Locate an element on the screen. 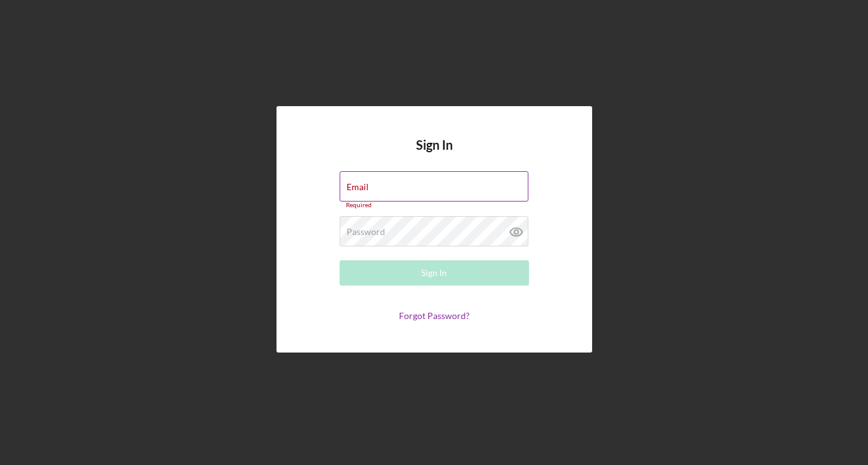 The image size is (868, 465). div: Required is located at coordinates (434, 205).